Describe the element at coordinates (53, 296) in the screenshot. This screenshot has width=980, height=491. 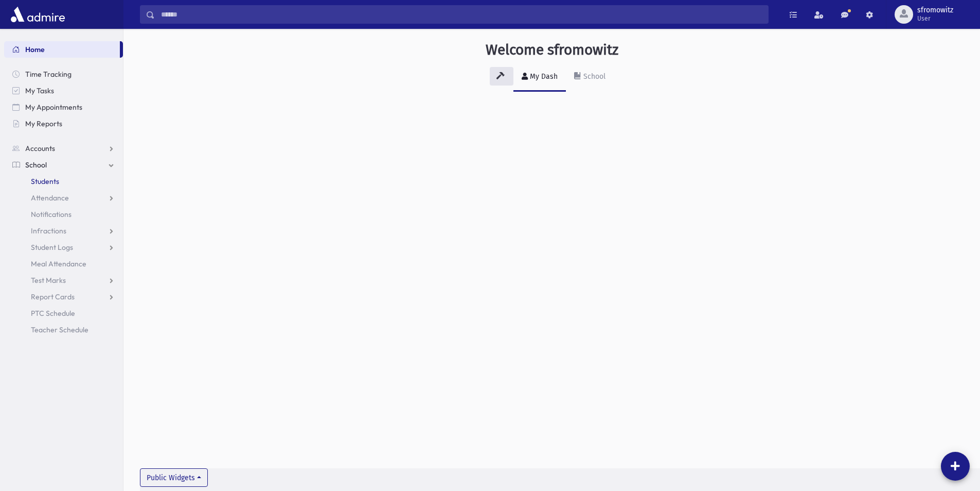
I see `span: Report Cards` at that location.